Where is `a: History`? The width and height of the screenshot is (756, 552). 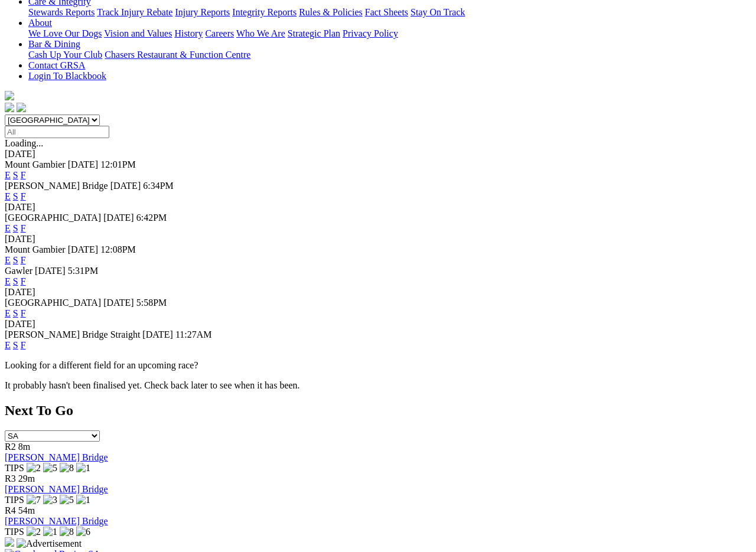 a: History is located at coordinates (189, 33).